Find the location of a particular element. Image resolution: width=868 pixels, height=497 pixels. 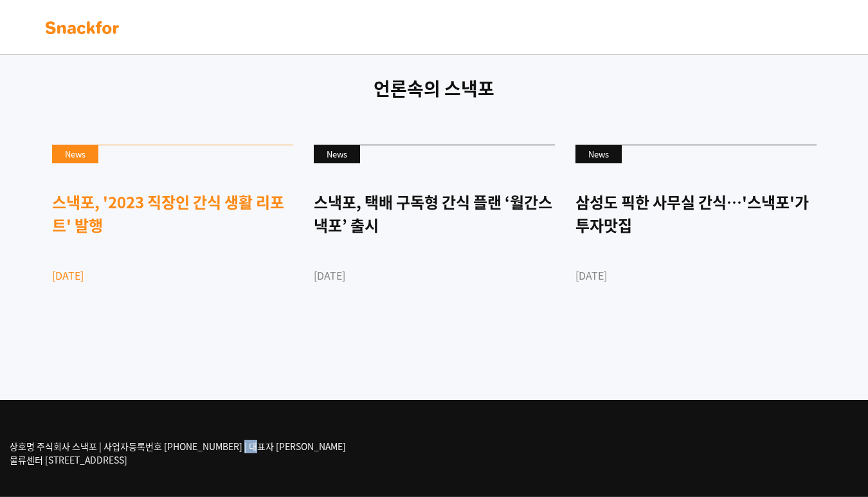

div: 스낵포, '2023 직장인 간식 생활 리포트' 발행 is located at coordinates (172, 214).